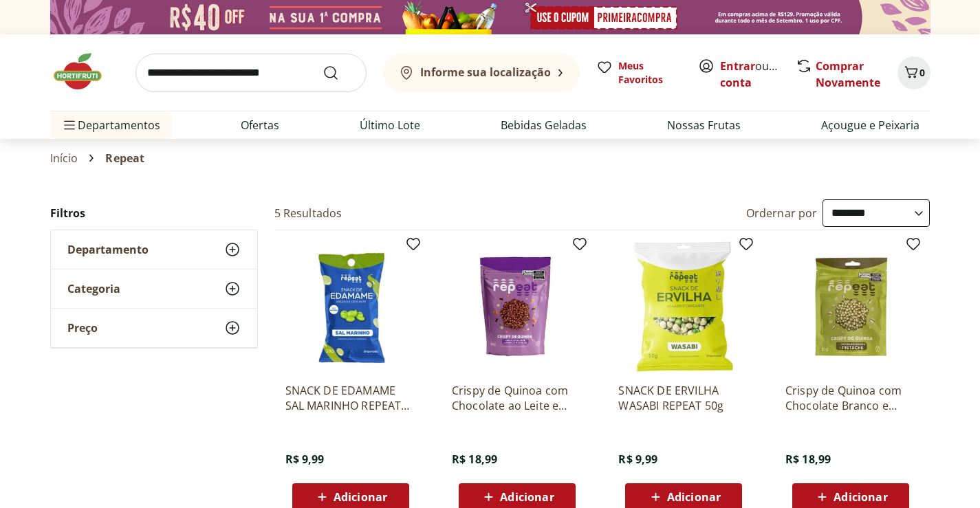 This screenshot has height=508, width=980. Describe the element at coordinates (543, 125) in the screenshot. I see `a: Bebidas Geladas` at that location.